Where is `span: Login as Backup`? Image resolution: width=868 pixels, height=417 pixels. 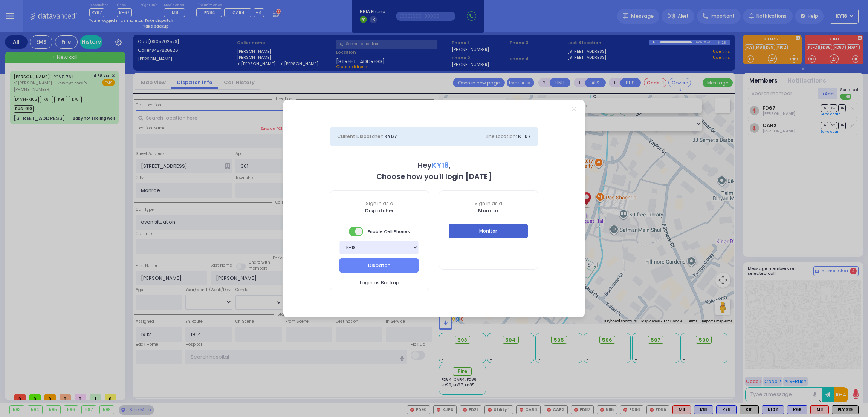
span: Login as Backup is located at coordinates (380, 283).